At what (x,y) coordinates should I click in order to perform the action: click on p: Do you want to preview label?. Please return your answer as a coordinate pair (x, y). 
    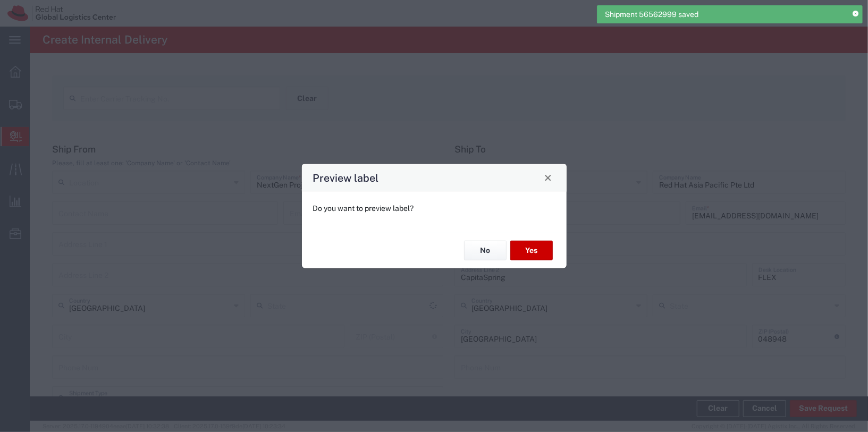
    Looking at the image, I should click on (434, 208).